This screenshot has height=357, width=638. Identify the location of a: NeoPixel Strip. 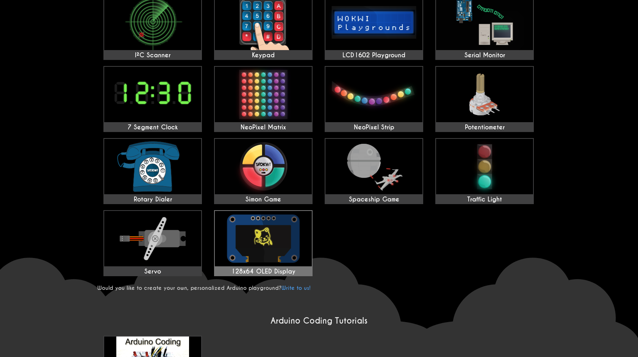
(374, 99).